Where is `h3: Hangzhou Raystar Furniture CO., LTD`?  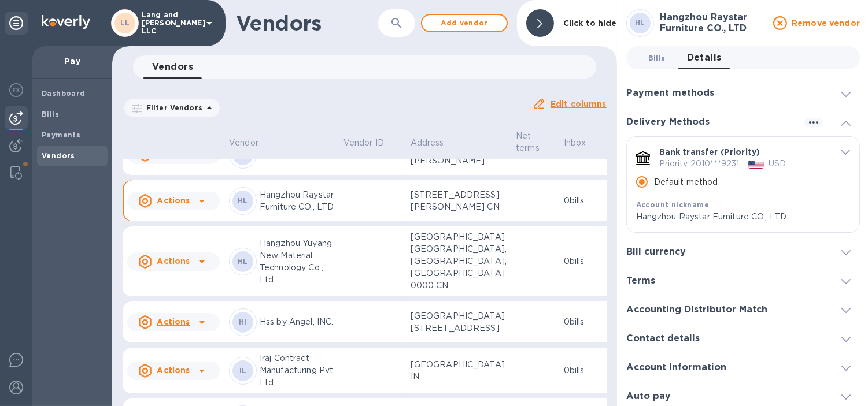 h3: Hangzhou Raystar Furniture CO., LTD is located at coordinates (713, 23).